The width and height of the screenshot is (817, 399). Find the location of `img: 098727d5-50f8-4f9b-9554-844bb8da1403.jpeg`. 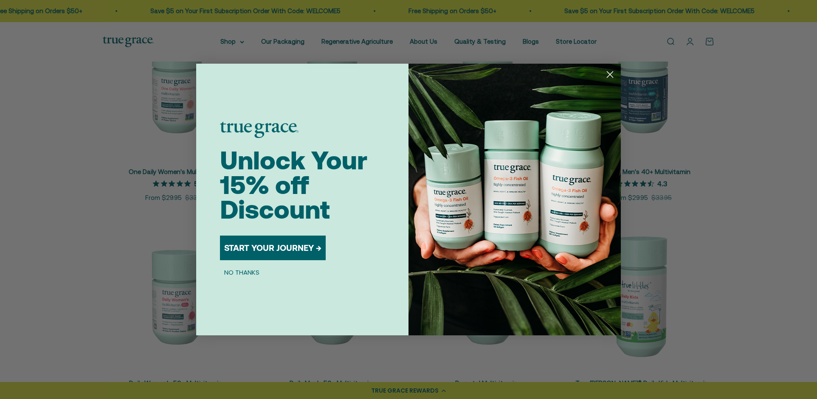

img: 098727d5-50f8-4f9b-9554-844bb8da1403.jpeg is located at coordinates (515, 200).